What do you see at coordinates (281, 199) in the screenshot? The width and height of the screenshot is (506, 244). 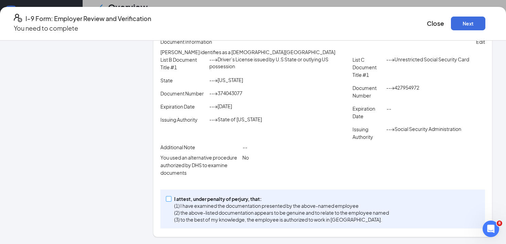 I see `p: I attest, under penalty of perjury, that:` at bounding box center [281, 199].